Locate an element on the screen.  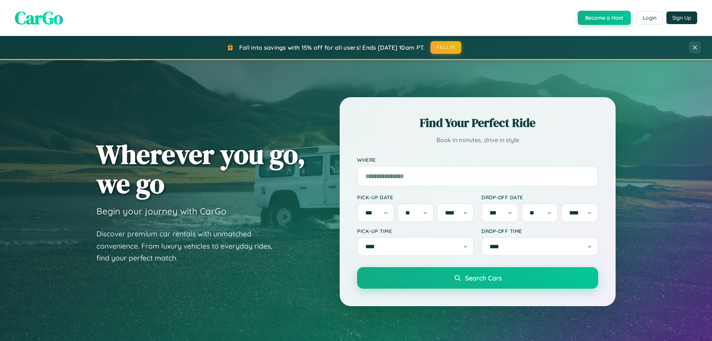
label: Where is located at coordinates (478, 159).